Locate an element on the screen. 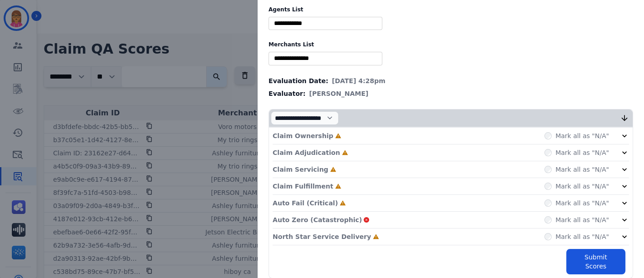 This screenshot has height=278, width=644. p: Auto Fail (Critical) is located at coordinates (305, 203).